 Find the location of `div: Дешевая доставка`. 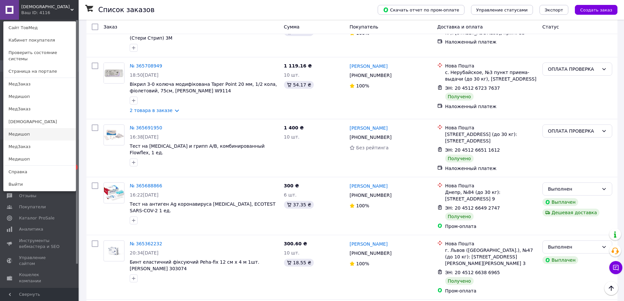

div: Дешевая доставка is located at coordinates (571, 213).